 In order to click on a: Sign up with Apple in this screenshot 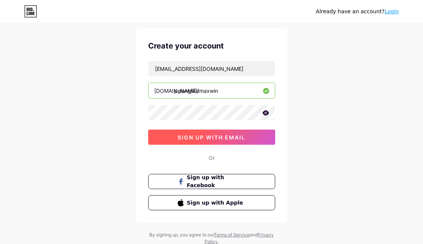, I will do `click(212, 202)`.